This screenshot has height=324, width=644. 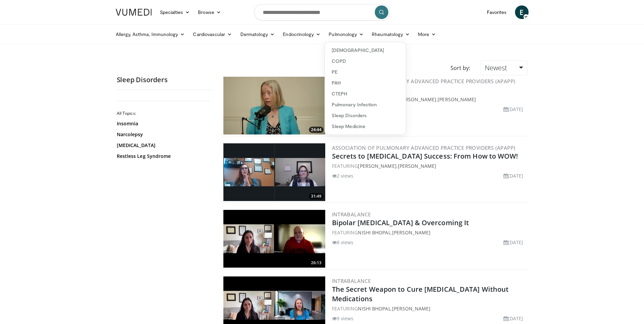 What do you see at coordinates (209, 12) in the screenshot?
I see `a: Browse` at bounding box center [209, 12].